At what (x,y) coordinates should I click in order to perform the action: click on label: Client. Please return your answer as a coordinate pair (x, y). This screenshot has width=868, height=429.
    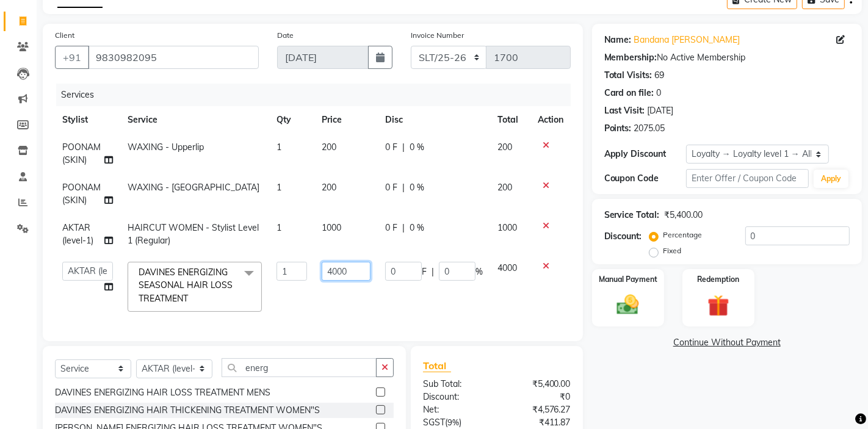
    Looking at the image, I should click on (65, 35).